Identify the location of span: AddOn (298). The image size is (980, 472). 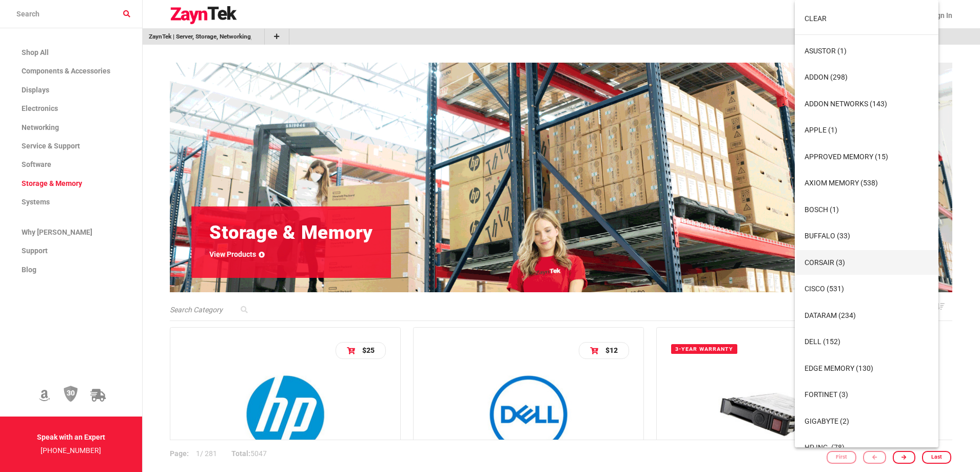
(826, 77).